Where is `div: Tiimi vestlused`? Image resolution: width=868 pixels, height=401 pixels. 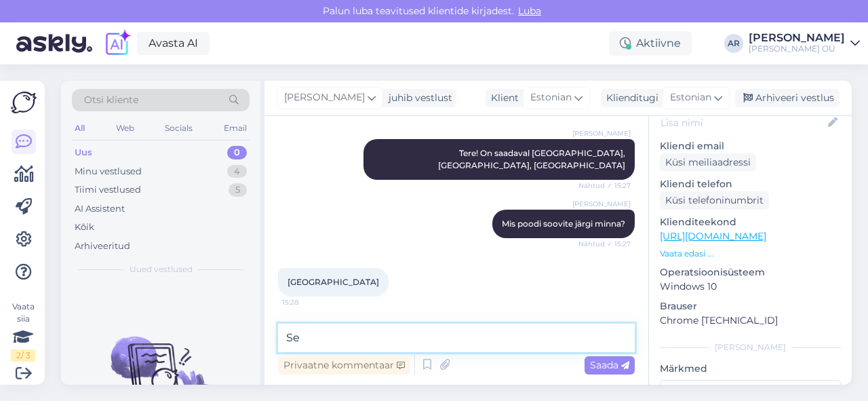
div: Tiimi vestlused is located at coordinates (108, 190).